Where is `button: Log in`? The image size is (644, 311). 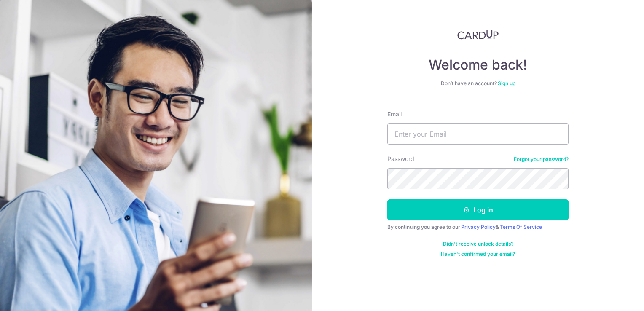 button: Log in is located at coordinates (478, 210).